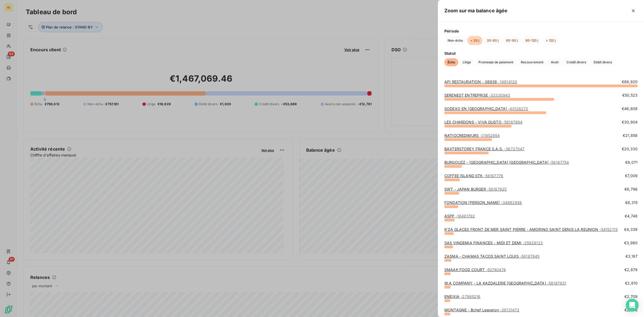 This screenshot has width=644, height=317. Describe the element at coordinates (630, 135) in the screenshot. I see `span: €21,858` at that location.